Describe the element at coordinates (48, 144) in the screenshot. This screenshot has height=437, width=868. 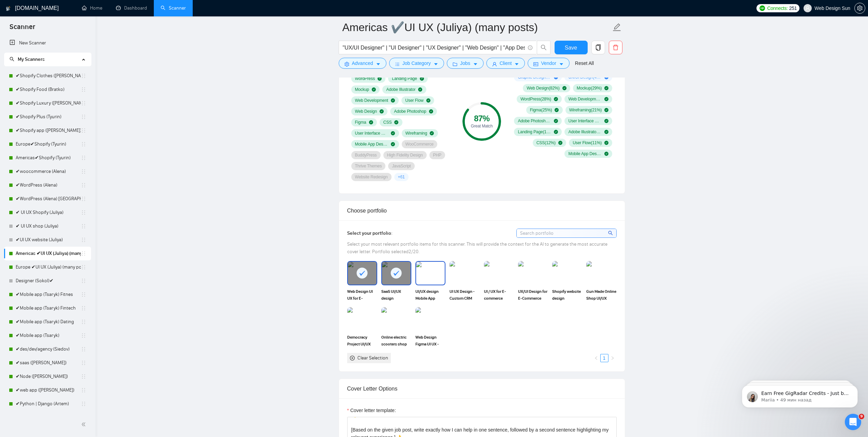
I see `a: Europe✔Shopify (Tyurin)` at that location.